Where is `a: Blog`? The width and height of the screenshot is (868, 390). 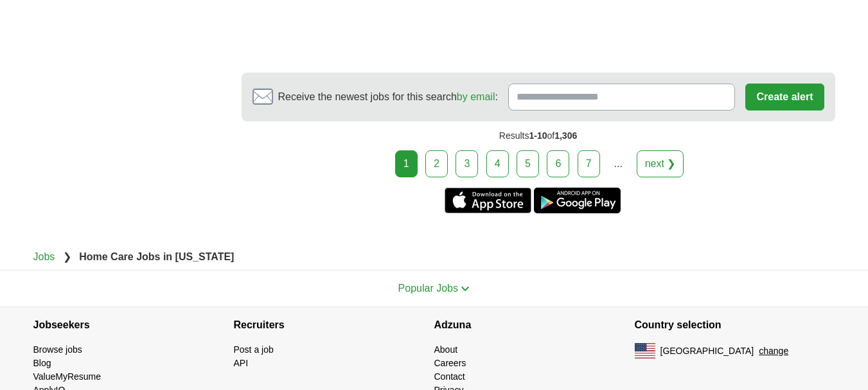
a: Blog is located at coordinates (42, 363).